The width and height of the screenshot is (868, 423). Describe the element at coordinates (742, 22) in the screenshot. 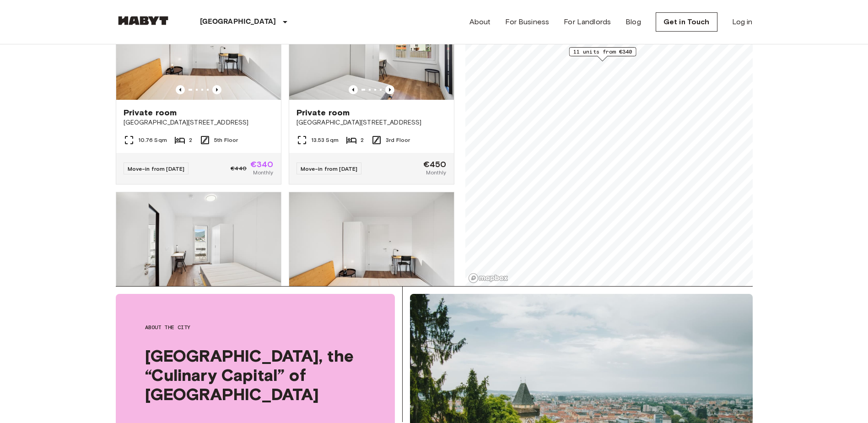

I see `a: Log in` at that location.